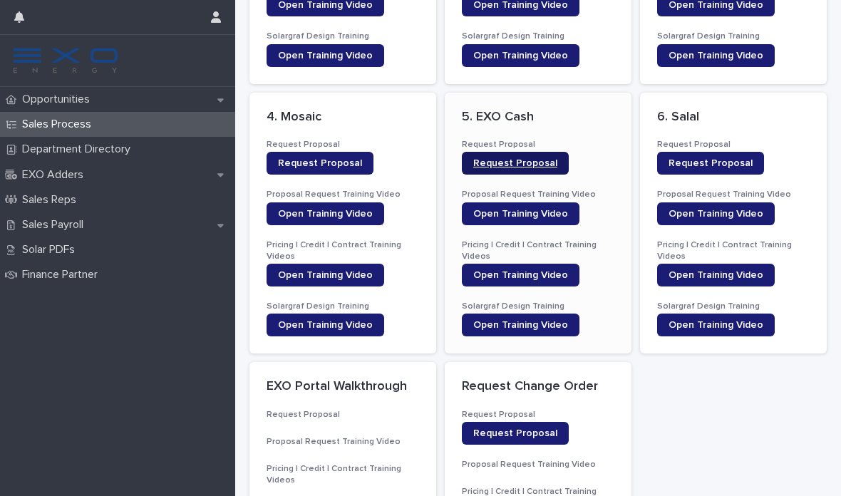 Image resolution: width=841 pixels, height=496 pixels. Describe the element at coordinates (734, 118) in the screenshot. I see `p: 6. Salal` at that location.